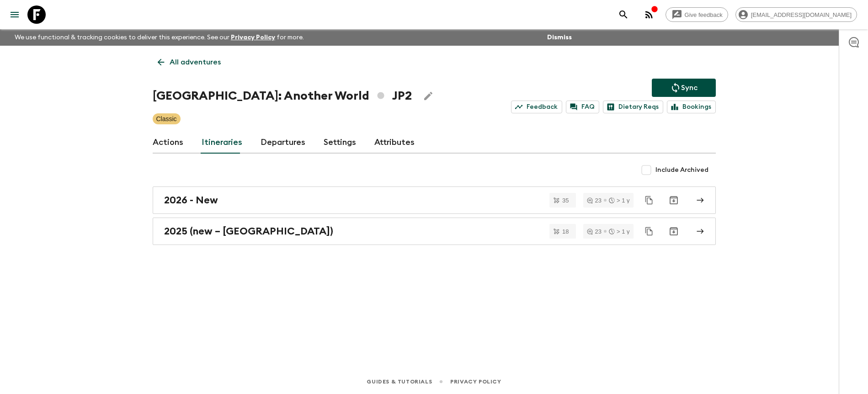 This screenshot has width=868, height=394. I want to click on a: Itineraries, so click(222, 142).